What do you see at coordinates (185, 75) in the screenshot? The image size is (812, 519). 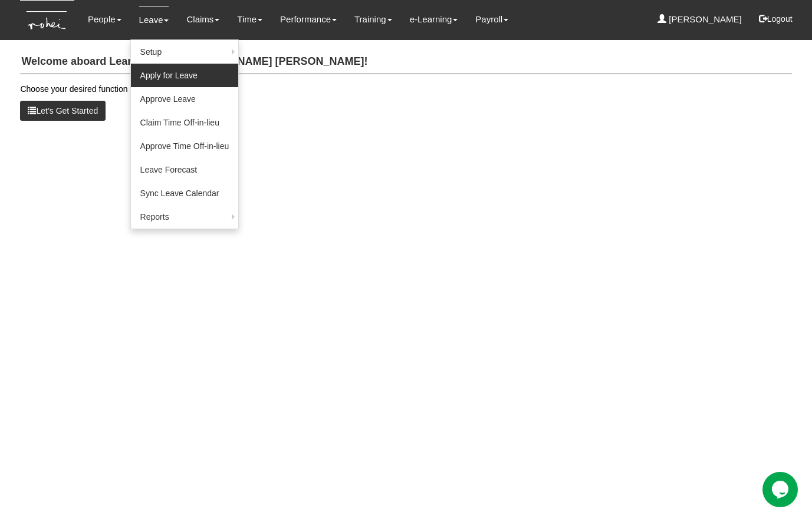 I see `a: Apply for Leave` at bounding box center [185, 75].